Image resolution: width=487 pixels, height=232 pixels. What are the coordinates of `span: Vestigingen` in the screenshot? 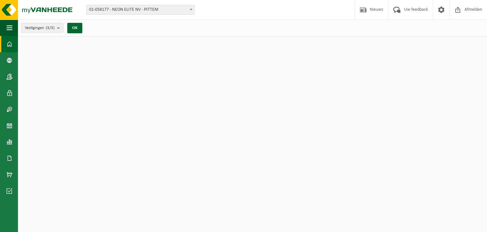 It's located at (40, 28).